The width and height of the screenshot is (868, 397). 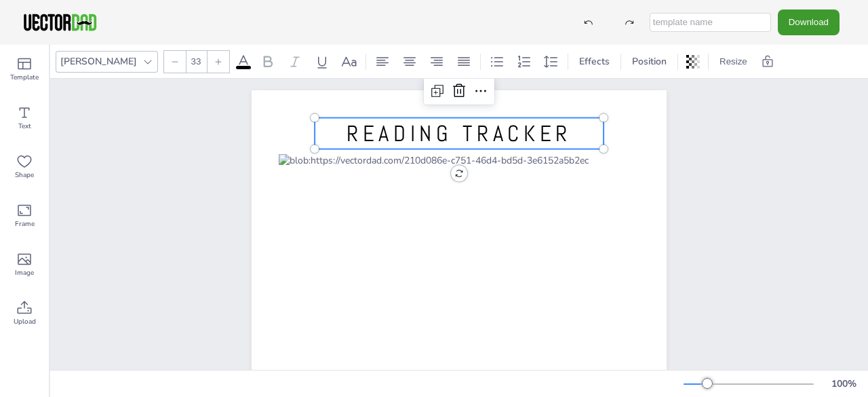 What do you see at coordinates (459, 134) in the screenshot?
I see `span: READING TRACKER` at bounding box center [459, 134].